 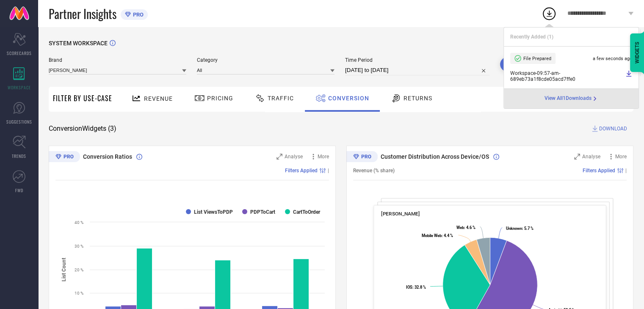 What do you see at coordinates (19, 122) in the screenshot?
I see `span: SUGGESTIONS` at bounding box center [19, 122].